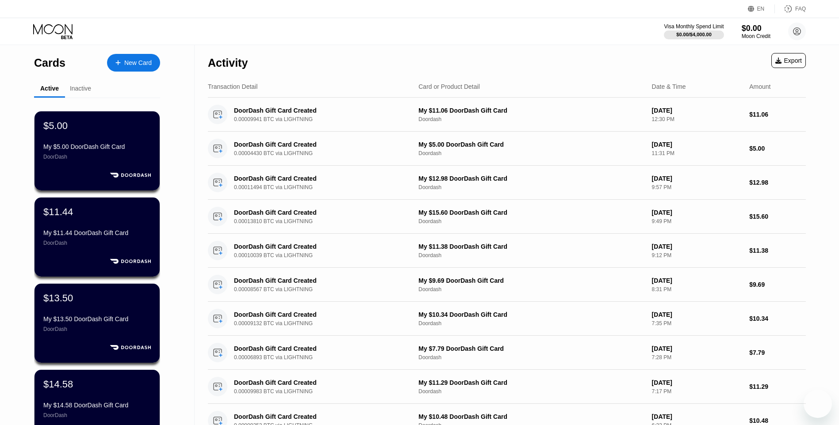  I want to click on div: My $5.00 DoorDash Gift Card, so click(531, 145).